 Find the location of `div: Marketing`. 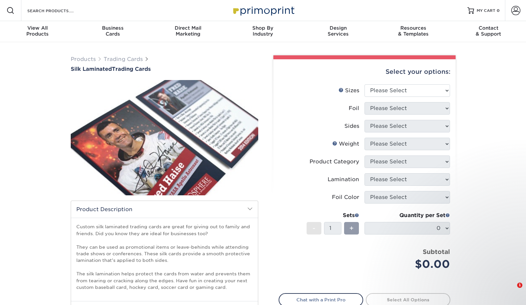

div: Marketing is located at coordinates (188, 31).